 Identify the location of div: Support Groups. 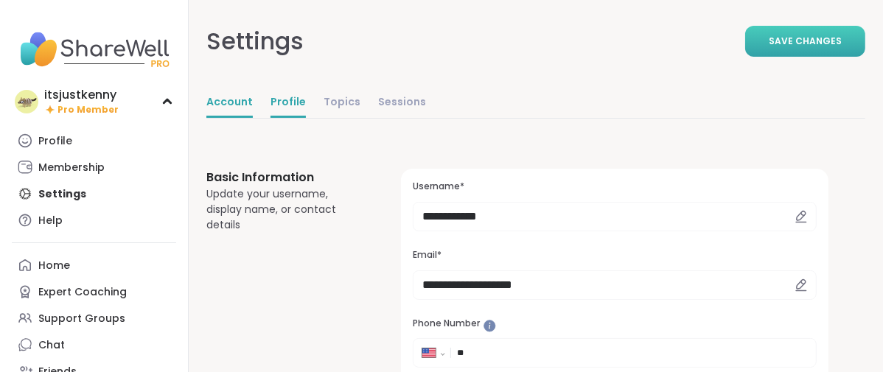
(82, 319).